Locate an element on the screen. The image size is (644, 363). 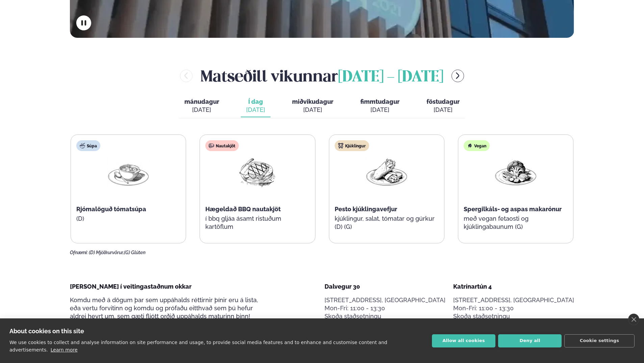
img: soup.svg is located at coordinates (83, 145).